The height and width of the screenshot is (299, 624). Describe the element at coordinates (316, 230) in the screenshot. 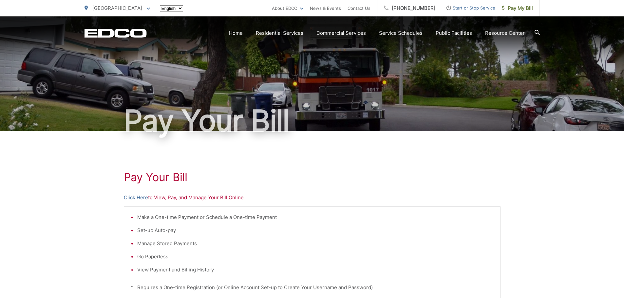

I see `li: Set-up Auto-pay` at that location.